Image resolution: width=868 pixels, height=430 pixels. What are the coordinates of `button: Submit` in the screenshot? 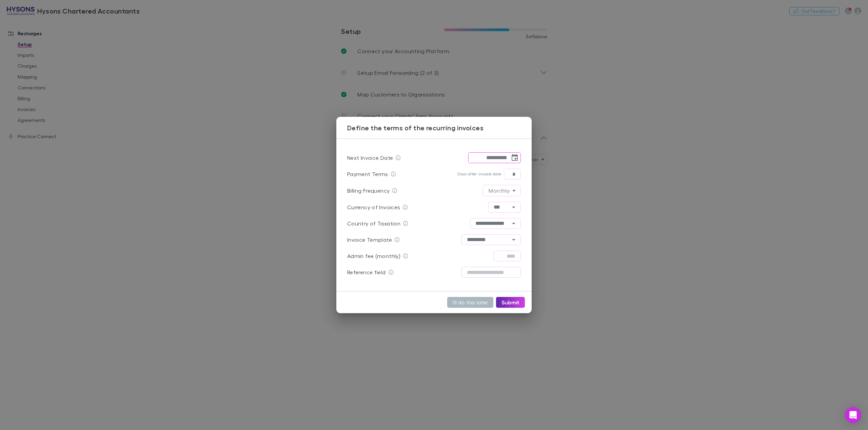 It's located at (510, 302).